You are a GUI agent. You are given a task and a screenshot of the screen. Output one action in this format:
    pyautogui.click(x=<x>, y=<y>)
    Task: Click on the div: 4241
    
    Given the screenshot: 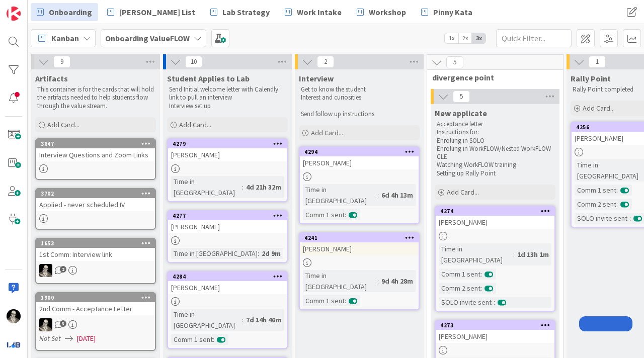 What is the action you would take?
    pyautogui.click(x=361, y=238)
    